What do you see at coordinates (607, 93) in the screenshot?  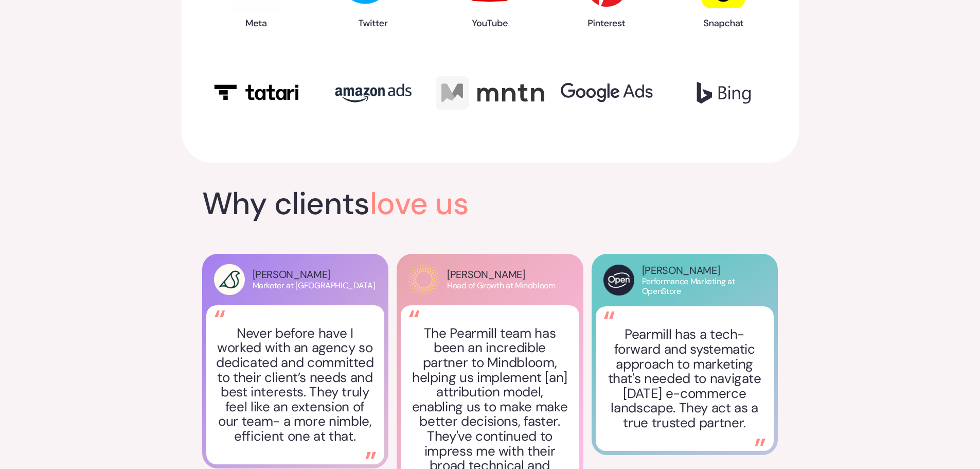 I see `img: Google ads logo` at bounding box center [607, 93].